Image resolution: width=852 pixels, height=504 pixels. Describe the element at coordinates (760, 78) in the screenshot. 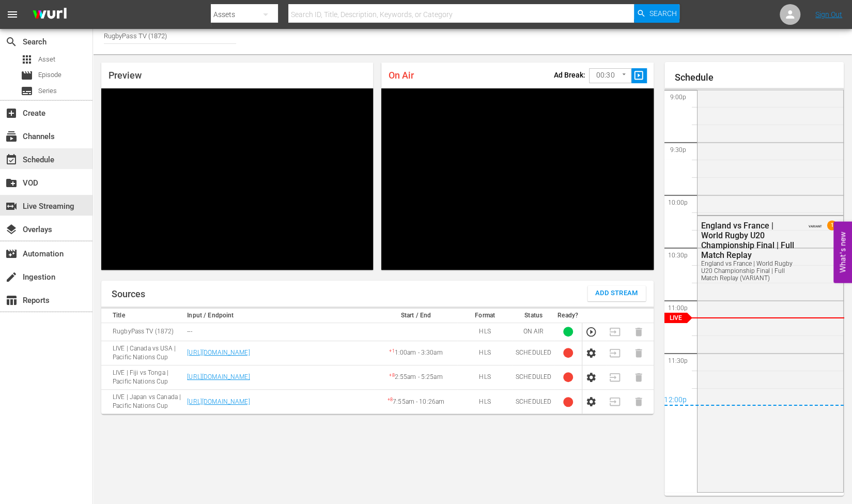

I see `h1: Schedule` at that location.